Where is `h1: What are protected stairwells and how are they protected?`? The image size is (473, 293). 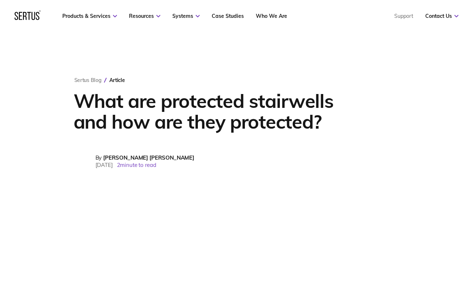 h1: What are protected stairwells and how are they protected? is located at coordinates (213, 111).